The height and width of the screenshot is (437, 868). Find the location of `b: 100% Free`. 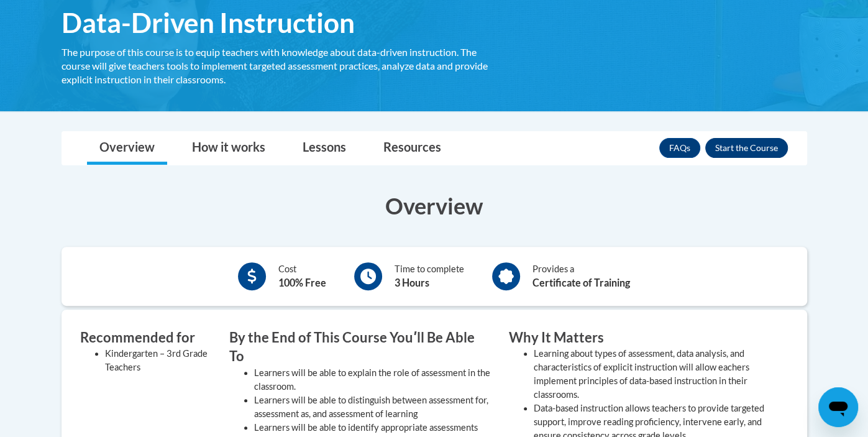

b: 100% Free is located at coordinates (302, 282).